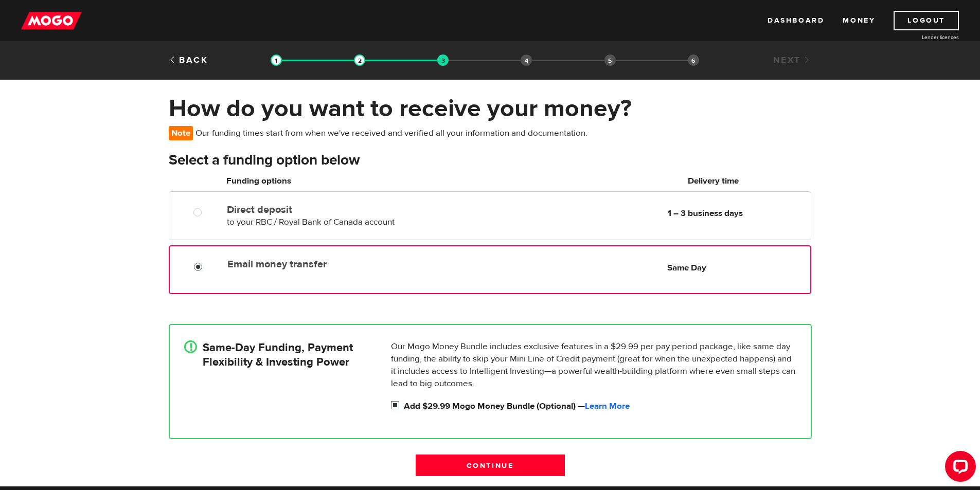 The width and height of the screenshot is (980, 490). Describe the element at coordinates (796, 21) in the screenshot. I see `a: Dashboard` at that location.